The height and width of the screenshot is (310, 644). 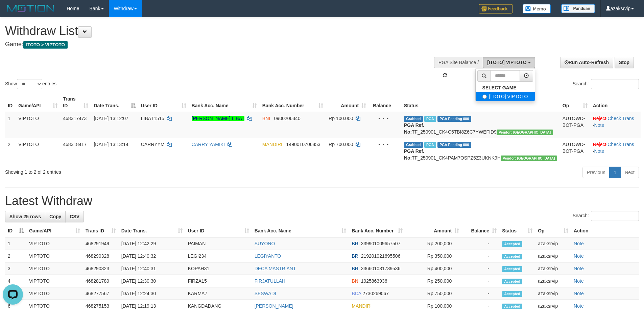 I want to click on span: BCA, so click(x=356, y=294).